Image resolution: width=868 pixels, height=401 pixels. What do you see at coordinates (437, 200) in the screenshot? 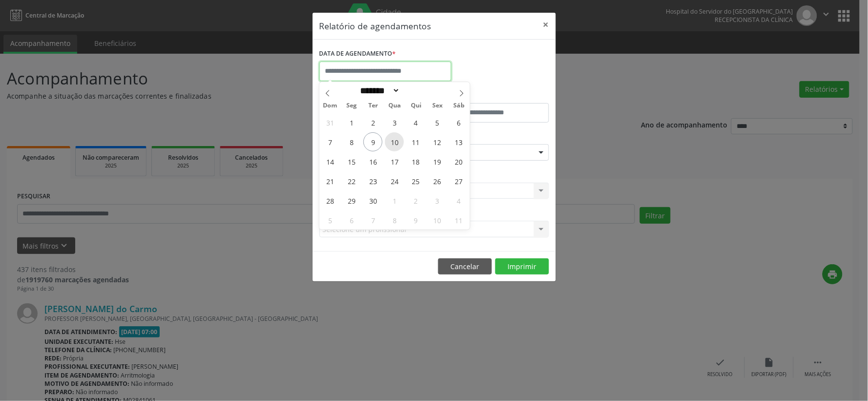
I see `span: Outubro 3, 2025` at bounding box center [437, 200].